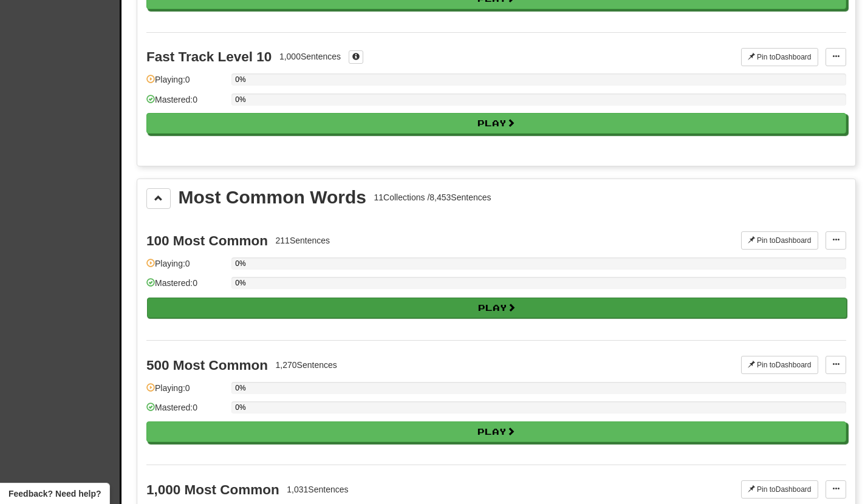 This screenshot has height=504, width=865. What do you see at coordinates (432, 197) in the screenshot?
I see `div: 11 Collections / 8,453 Sentences` at bounding box center [432, 197].